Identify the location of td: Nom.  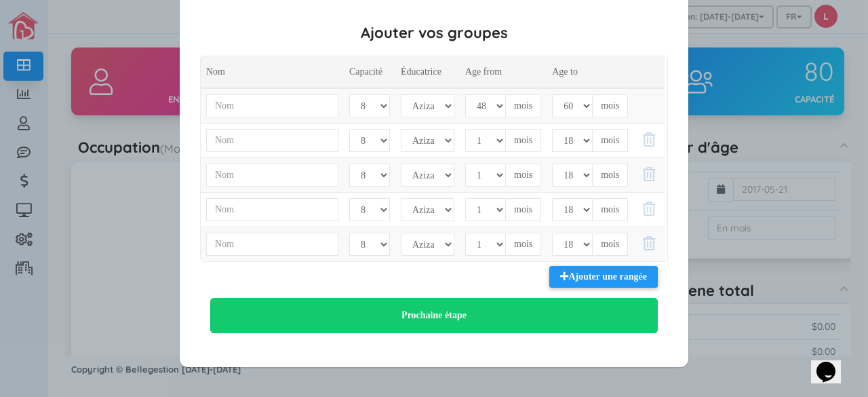
(272, 72).